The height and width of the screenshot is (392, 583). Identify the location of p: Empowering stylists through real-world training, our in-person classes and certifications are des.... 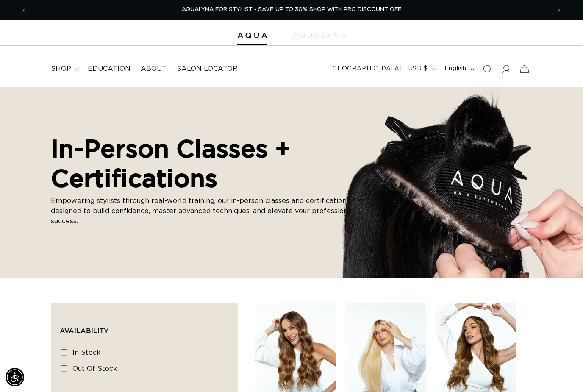
(212, 212).